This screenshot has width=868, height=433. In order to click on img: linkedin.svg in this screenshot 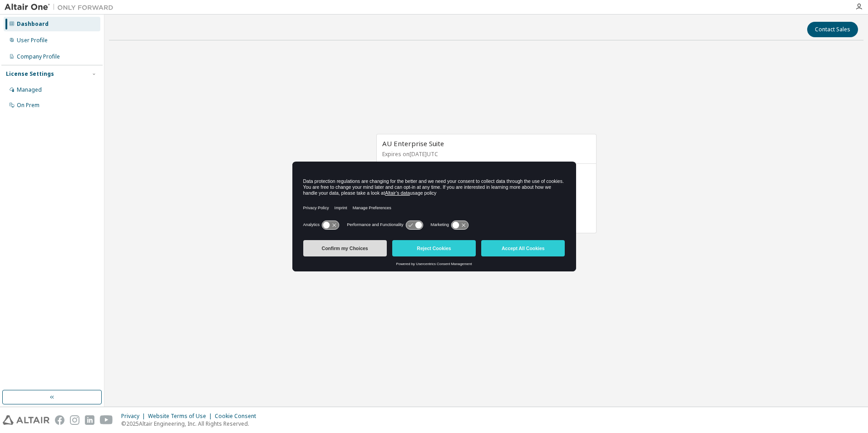, I will do `click(90, 419)`.